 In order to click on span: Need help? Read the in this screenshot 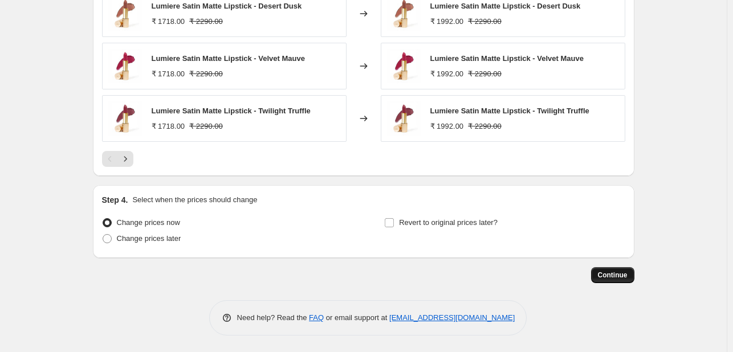, I will do `click(273, 317)`.